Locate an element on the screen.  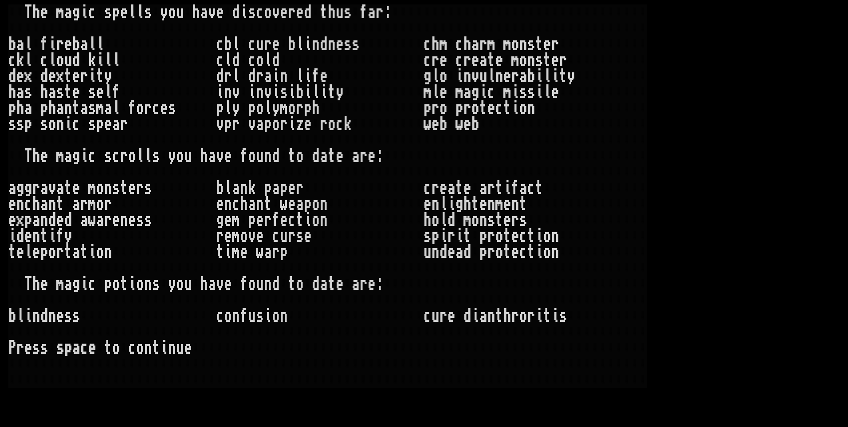
div: f is located at coordinates (116, 92).